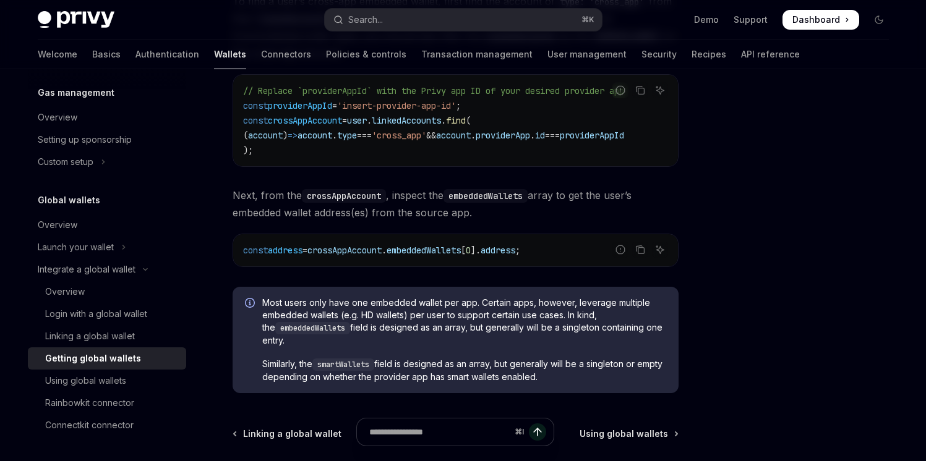  What do you see at coordinates (587, 54) in the screenshot?
I see `a: User management` at bounding box center [587, 54].